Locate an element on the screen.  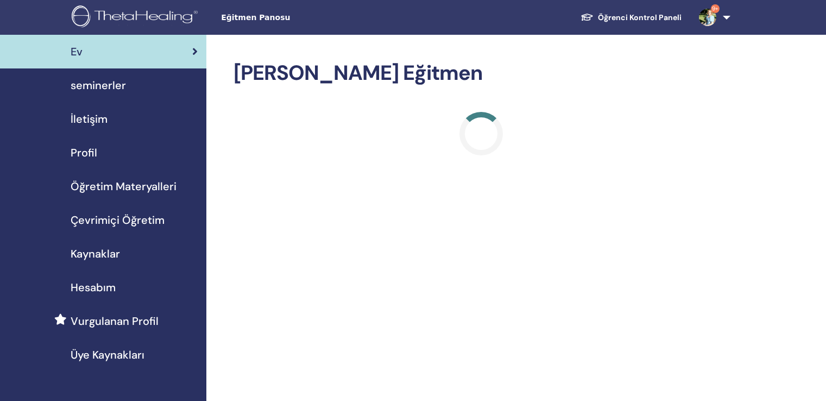
img: default.jpg is located at coordinates (708, 17).